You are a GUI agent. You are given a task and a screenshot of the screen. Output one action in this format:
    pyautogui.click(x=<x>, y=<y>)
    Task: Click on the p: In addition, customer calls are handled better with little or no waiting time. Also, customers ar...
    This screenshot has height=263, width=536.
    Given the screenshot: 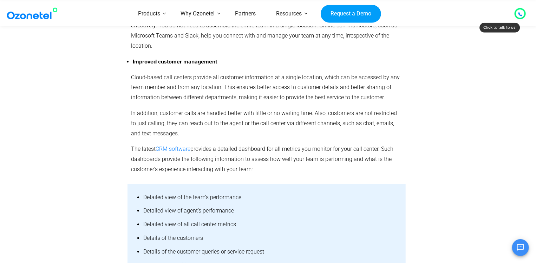 What is the action you would take?
    pyautogui.click(x=267, y=124)
    